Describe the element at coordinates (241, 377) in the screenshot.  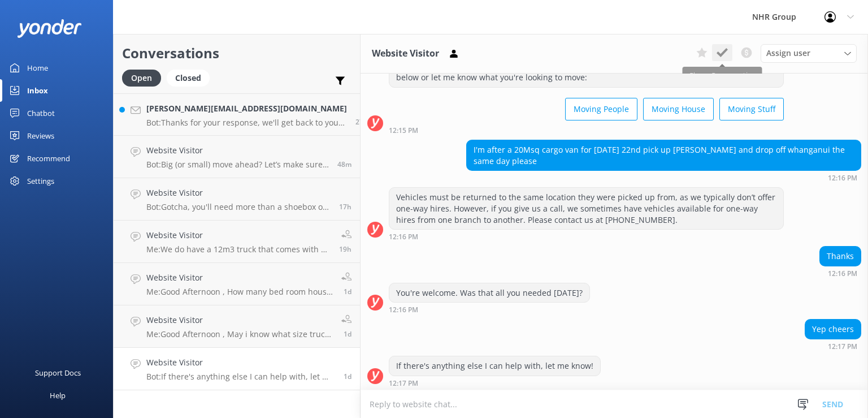
I see `p: Bot: If there's anything else I can help with, let me know!` at that location.